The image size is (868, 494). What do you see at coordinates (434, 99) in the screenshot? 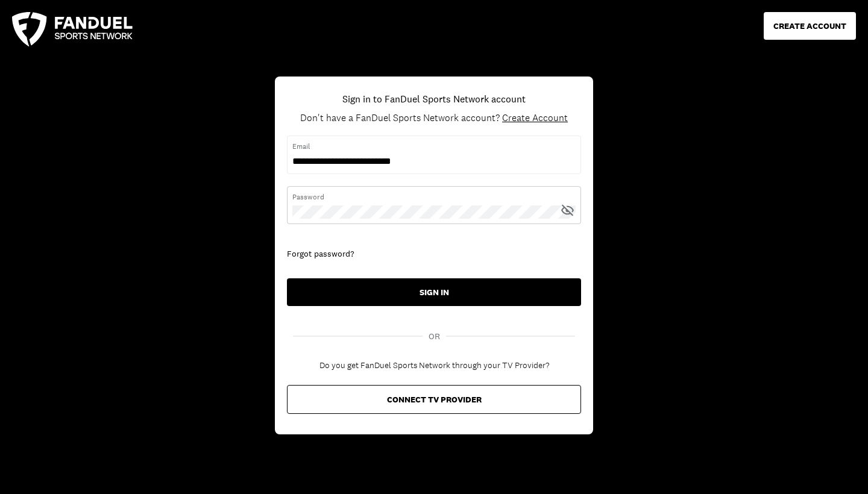
I see `h1: Sign in to FanDuel Sports Network account` at bounding box center [434, 99].